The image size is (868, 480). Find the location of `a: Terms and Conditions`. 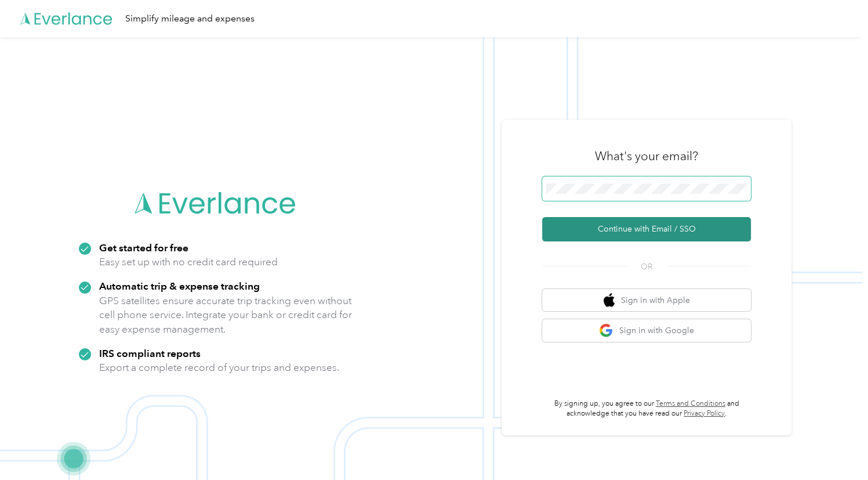

a: Terms and Conditions is located at coordinates (691, 403).